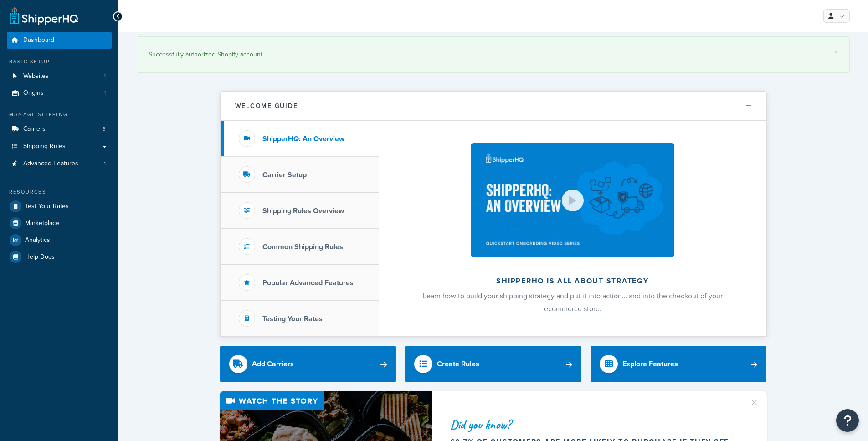  What do you see at coordinates (60, 76) in the screenshot?
I see `a: Websites1` at bounding box center [60, 76].